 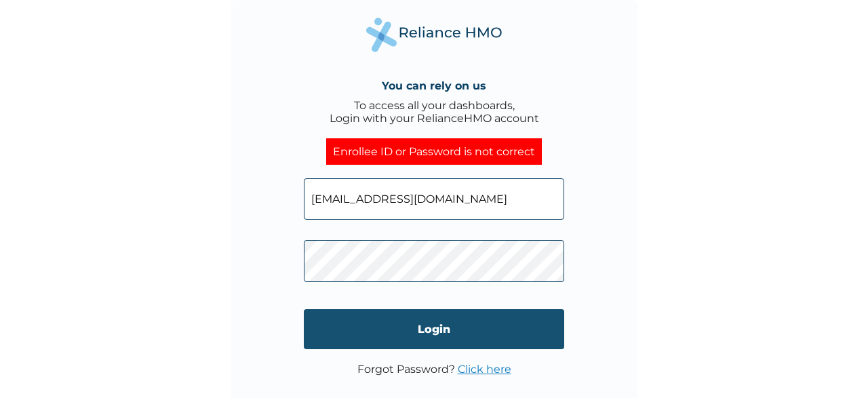 What do you see at coordinates (484, 368) in the screenshot?
I see `a: Click here` at bounding box center [484, 368].